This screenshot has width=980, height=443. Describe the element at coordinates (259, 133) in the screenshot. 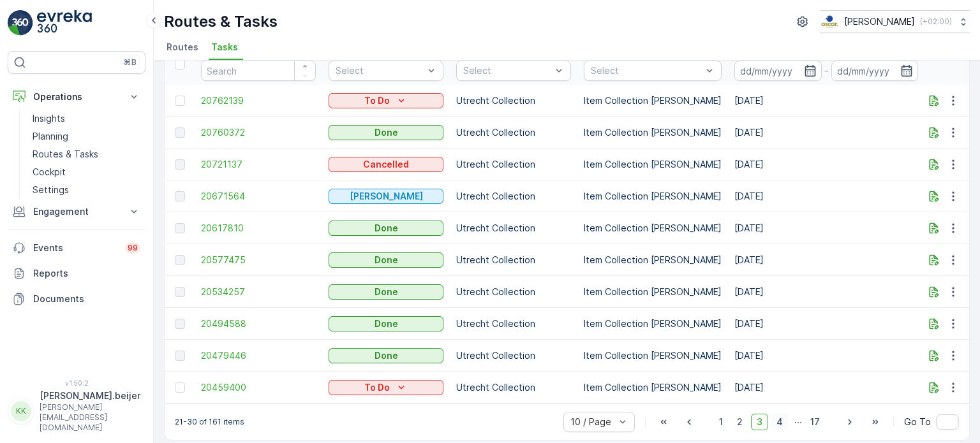

I see `span: 20760372` at that location.